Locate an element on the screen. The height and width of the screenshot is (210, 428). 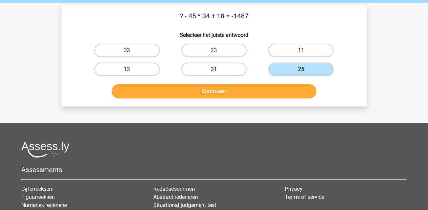
a: Privacy is located at coordinates (293, 189).